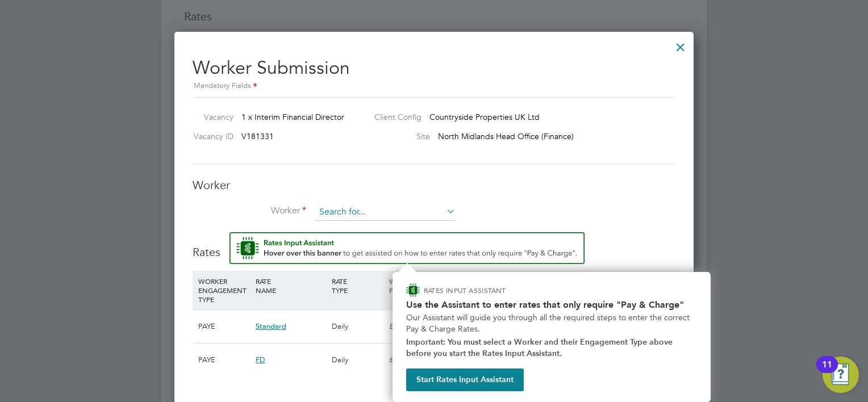 The height and width of the screenshot is (402, 868). Describe the element at coordinates (434, 86) in the screenshot. I see `div: Mandatory Fields` at that location.